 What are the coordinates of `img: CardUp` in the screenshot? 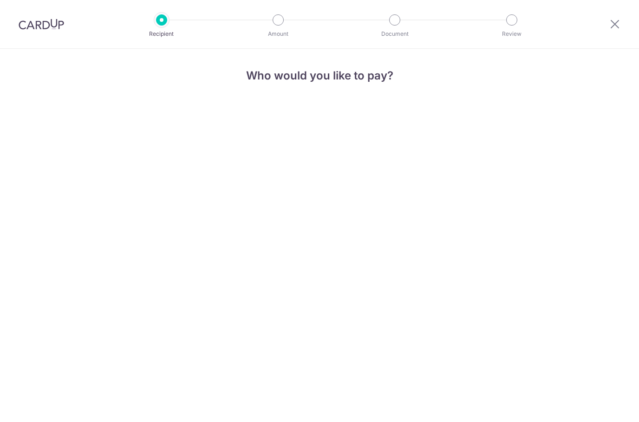 It's located at (41, 24).